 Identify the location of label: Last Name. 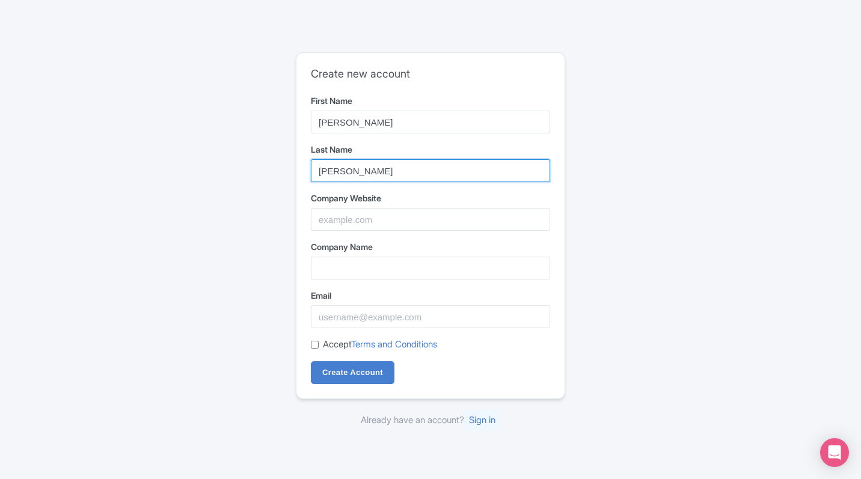
(431, 149).